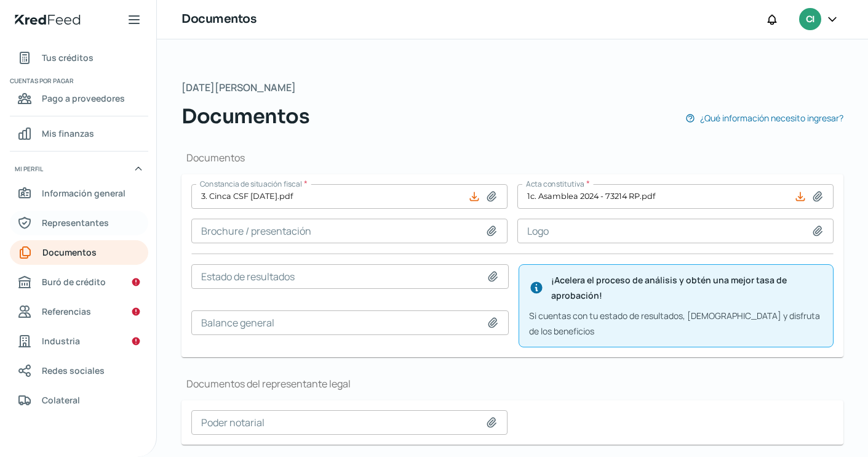  Describe the element at coordinates (79, 58) in the screenshot. I see `a: Tus créditos` at that location.